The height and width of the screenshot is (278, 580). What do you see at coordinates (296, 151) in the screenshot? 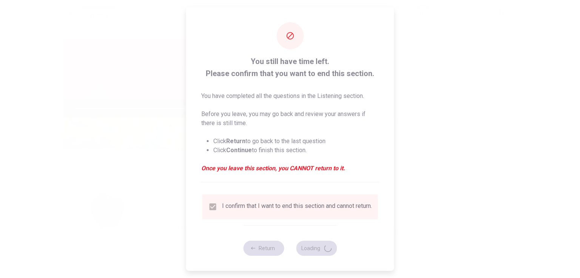
I see `li: Click to finish this section.` at bounding box center [296, 151].